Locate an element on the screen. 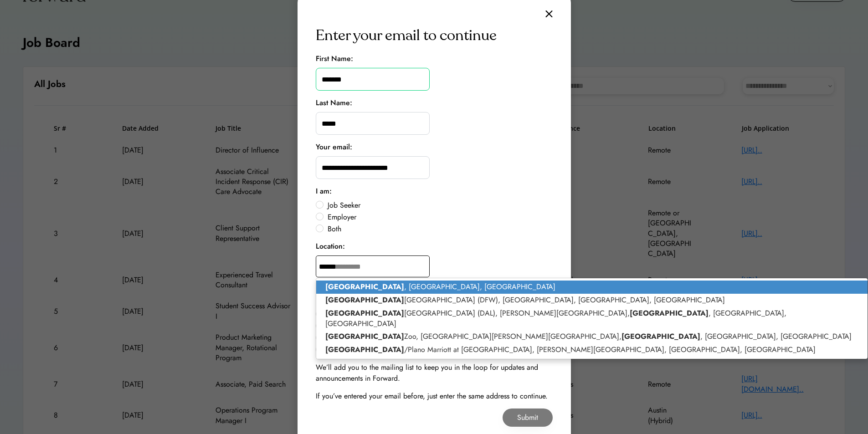  div: Location: is located at coordinates (330, 247).